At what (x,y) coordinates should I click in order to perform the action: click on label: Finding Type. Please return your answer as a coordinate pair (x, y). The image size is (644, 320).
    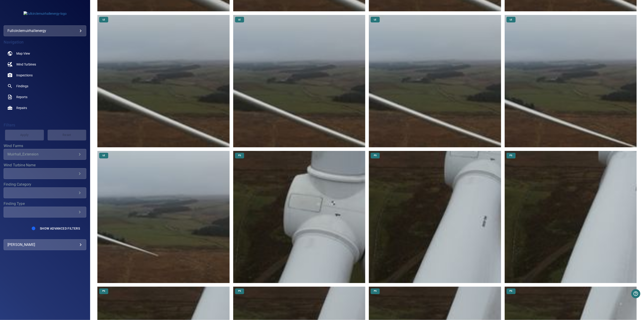
    Looking at the image, I should click on (45, 204).